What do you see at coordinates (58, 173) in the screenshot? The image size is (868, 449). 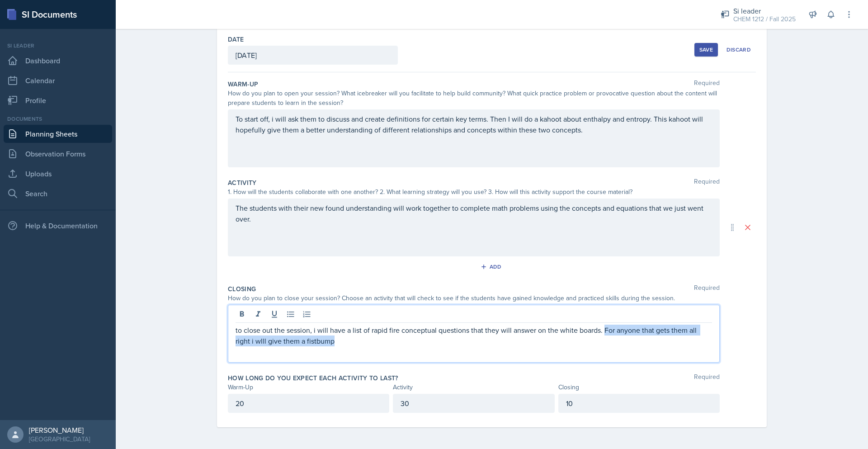 I see `a: Uploads` at bounding box center [58, 173].